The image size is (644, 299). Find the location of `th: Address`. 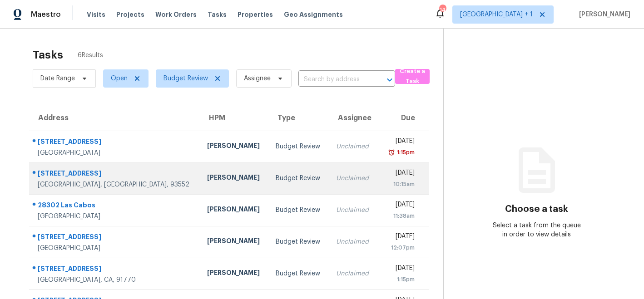

th: Address is located at coordinates (115, 118).